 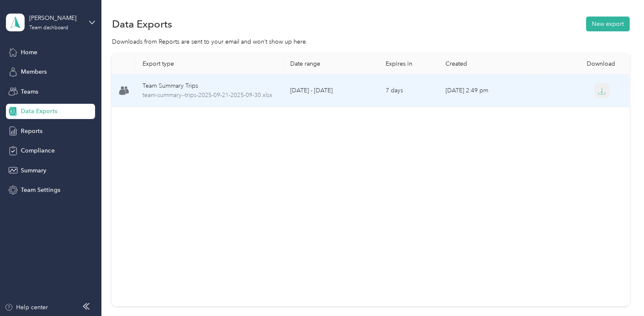 What do you see at coordinates (49, 28) in the screenshot?
I see `div: Team dashboard` at bounding box center [49, 28].